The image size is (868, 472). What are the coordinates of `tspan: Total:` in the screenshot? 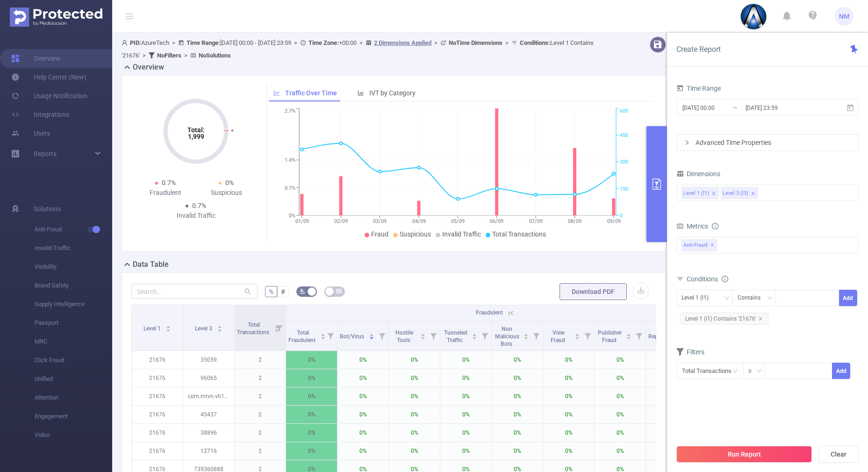 It's located at (196, 129).